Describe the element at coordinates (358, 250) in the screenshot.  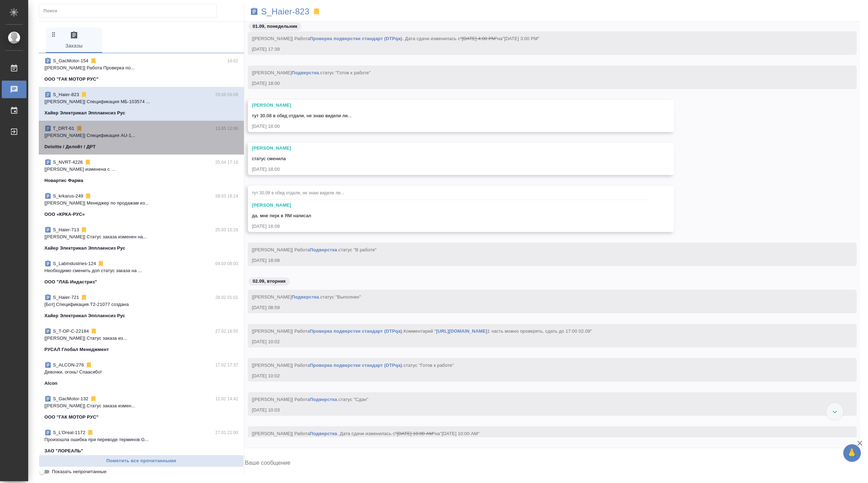
I see `span: статус "В работе"` at that location.